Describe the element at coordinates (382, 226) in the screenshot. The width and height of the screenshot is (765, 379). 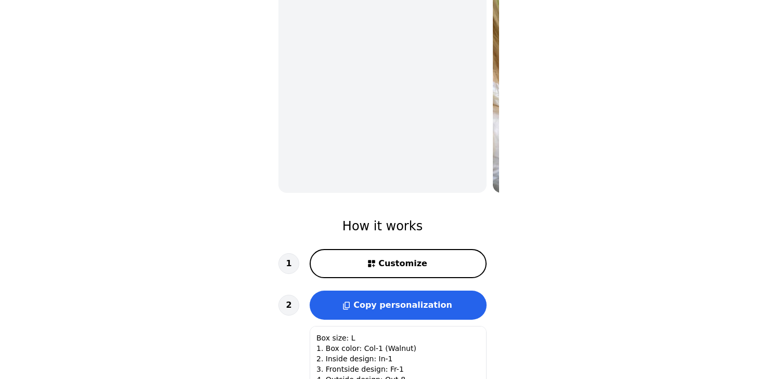
I see `h2: How it works` at that location.